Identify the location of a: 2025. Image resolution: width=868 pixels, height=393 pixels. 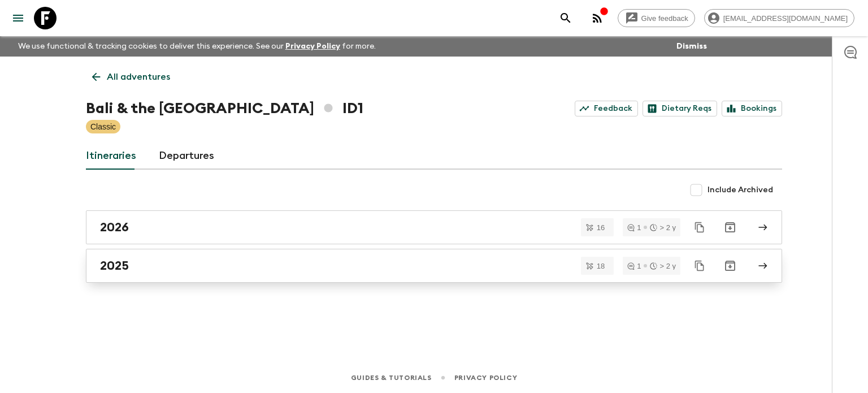
(434, 266).